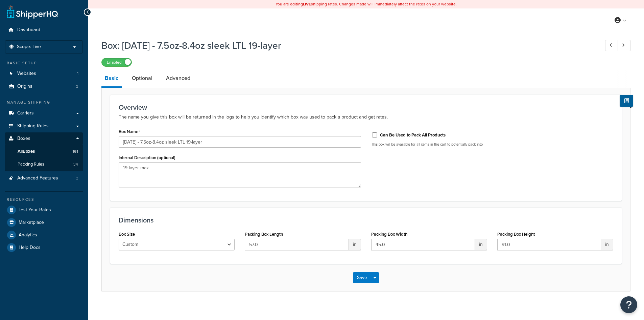 The width and height of the screenshot is (644, 320). Describe the element at coordinates (112, 79) in the screenshot. I see `a: Basic` at that location.